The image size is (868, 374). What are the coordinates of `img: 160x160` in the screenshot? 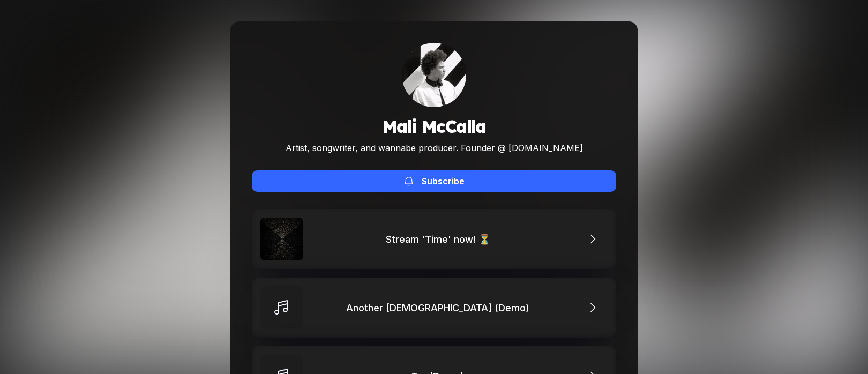 It's located at (434, 75).